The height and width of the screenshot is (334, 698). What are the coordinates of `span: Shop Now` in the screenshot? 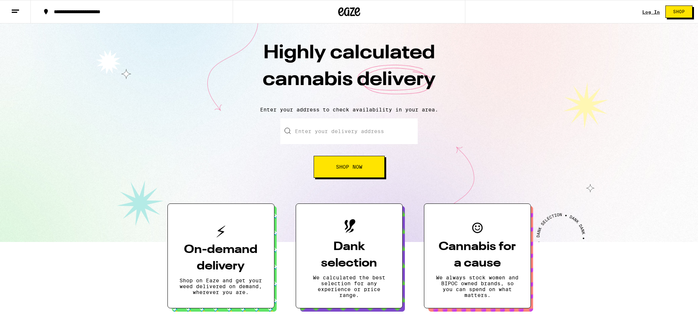 It's located at (349, 167).